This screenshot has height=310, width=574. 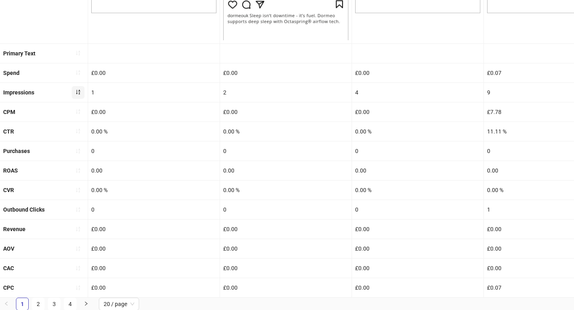 I want to click on b: CPM, so click(x=9, y=112).